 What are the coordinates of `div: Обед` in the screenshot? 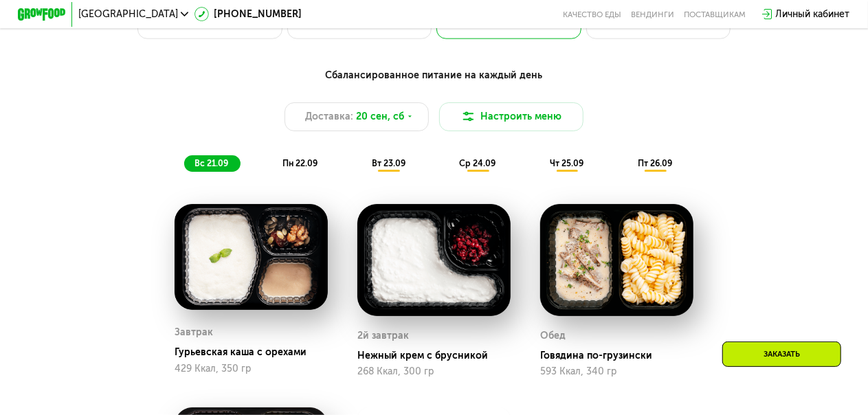 It's located at (552, 336).